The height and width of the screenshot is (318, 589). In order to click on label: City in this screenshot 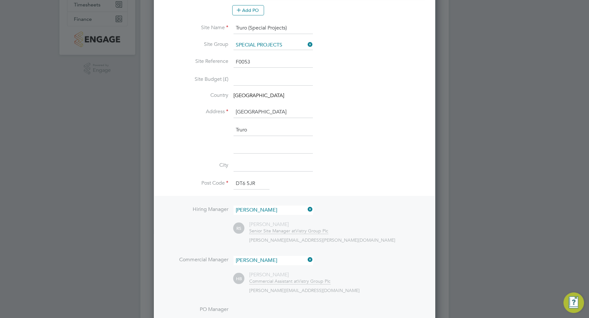, I will do `click(196, 165)`.